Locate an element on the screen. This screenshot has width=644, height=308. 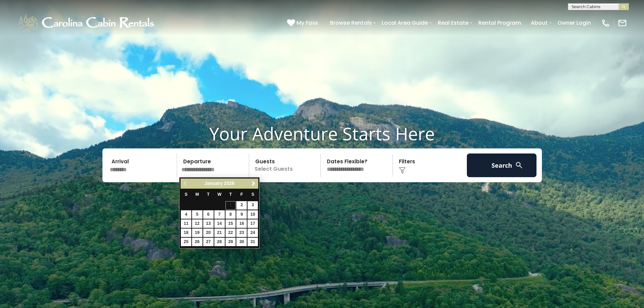
a: 27 is located at coordinates (208, 242).